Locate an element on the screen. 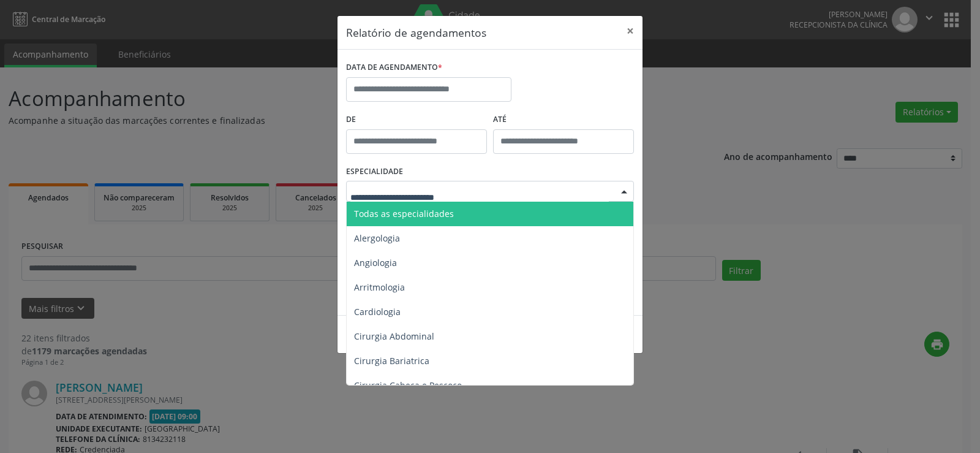  span: Angiologia is located at coordinates (376, 263).